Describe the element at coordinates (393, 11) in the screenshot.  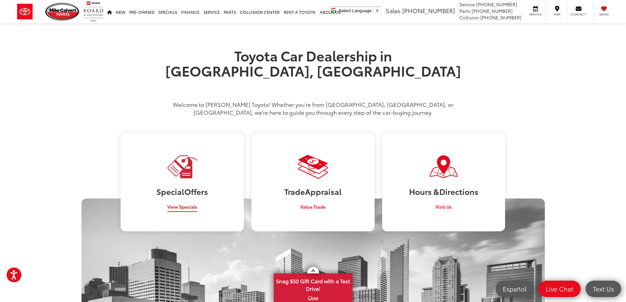
I see `span: Sales` at that location.